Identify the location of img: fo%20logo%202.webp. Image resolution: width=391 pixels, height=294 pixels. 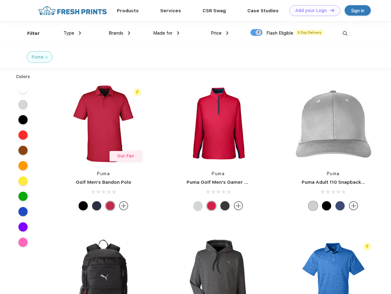
(72, 10).